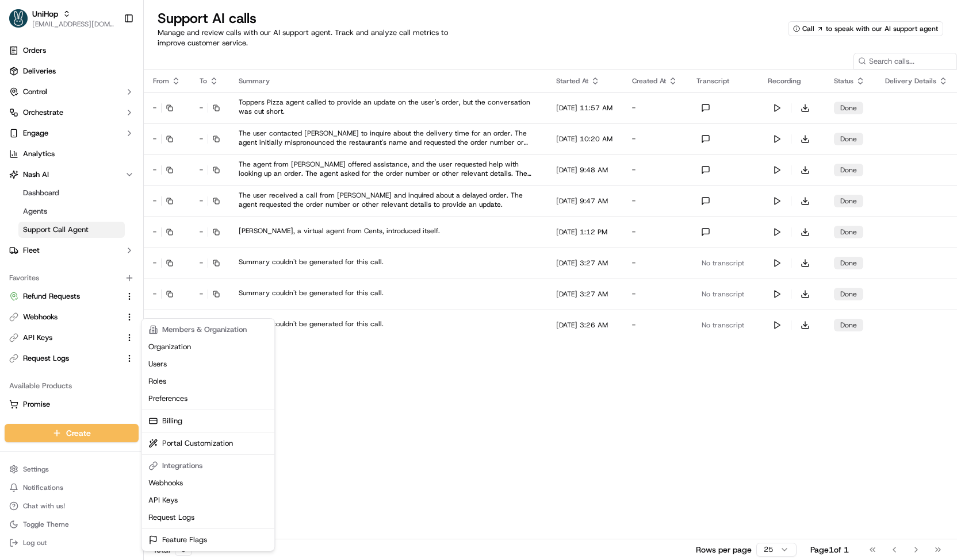 The width and height of the screenshot is (957, 560). I want to click on a: Billing, so click(208, 421).